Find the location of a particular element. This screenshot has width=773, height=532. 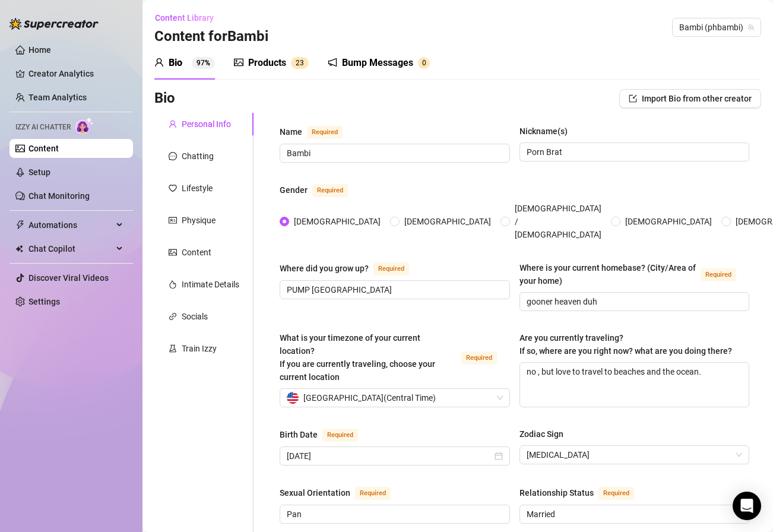

div: Where is your current homebase? (City/Area of your home) is located at coordinates (608, 274).